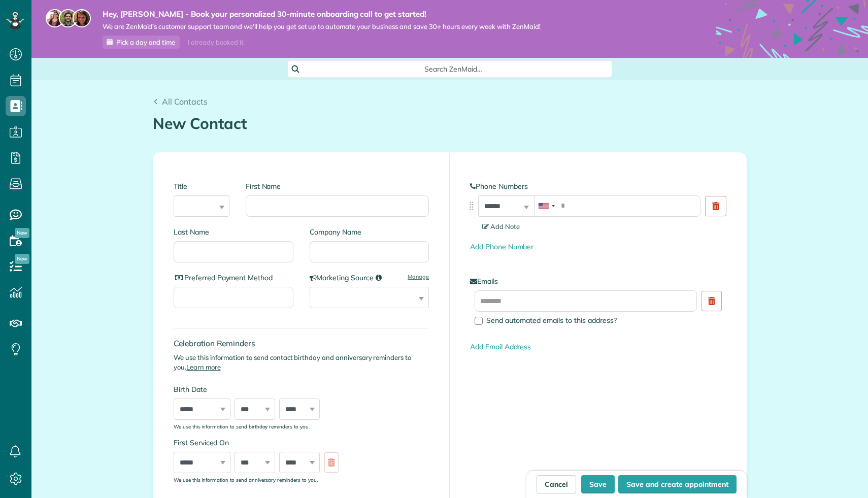  I want to click on img: michelle-19f622bdf1676172e81f8f8fba1fb50e276960ebfe0243fe18214015130c80e4.jpg, so click(82, 18).